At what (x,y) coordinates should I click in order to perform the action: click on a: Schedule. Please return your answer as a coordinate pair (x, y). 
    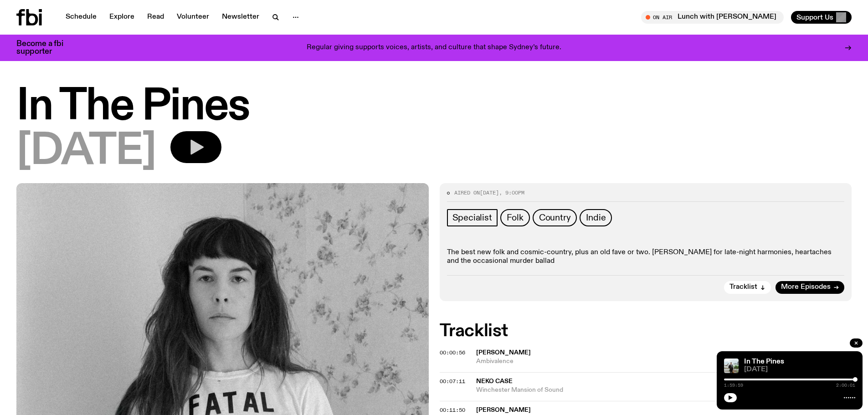
    Looking at the image, I should click on (81, 18).